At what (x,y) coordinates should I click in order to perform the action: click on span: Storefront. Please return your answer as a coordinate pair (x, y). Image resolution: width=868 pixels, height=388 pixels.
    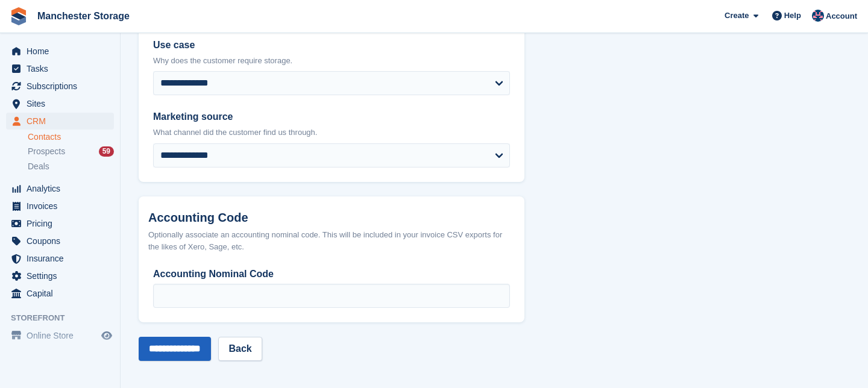
    Looking at the image, I should click on (65, 318).